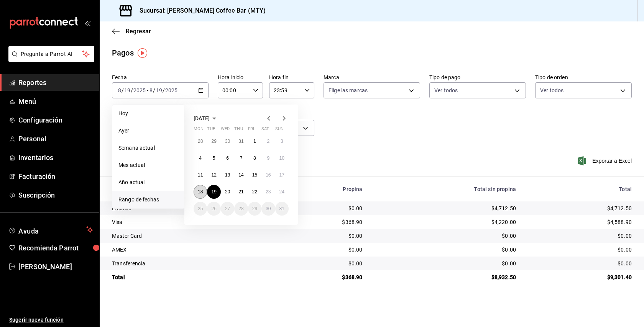 Image resolution: width=644 pixels, height=327 pixels. What do you see at coordinates (214, 209) in the screenshot?
I see `abbr: August 26, 2025` at bounding box center [214, 209].